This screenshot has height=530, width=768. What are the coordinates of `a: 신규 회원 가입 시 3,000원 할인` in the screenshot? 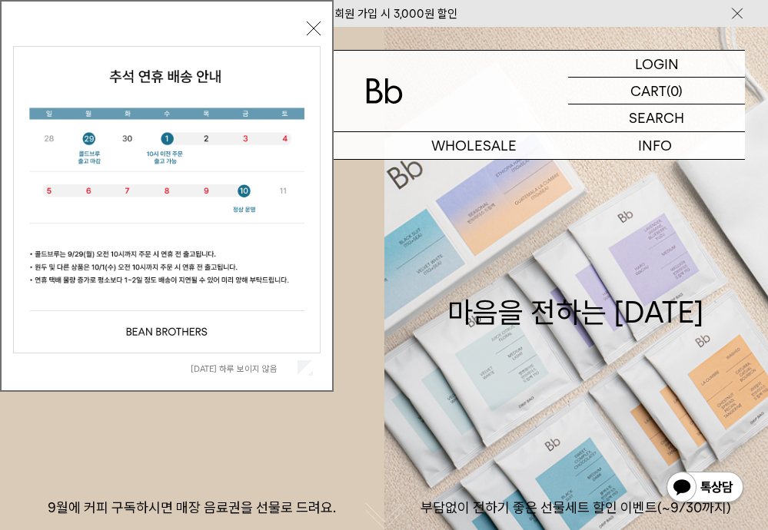 It's located at (384, 14).